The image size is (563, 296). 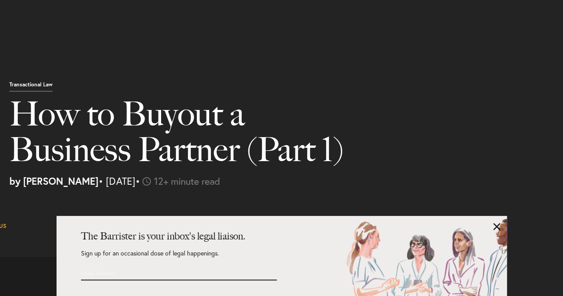 What do you see at coordinates (154, 273) in the screenshot?
I see `input: Email Address` at bounding box center [154, 273].